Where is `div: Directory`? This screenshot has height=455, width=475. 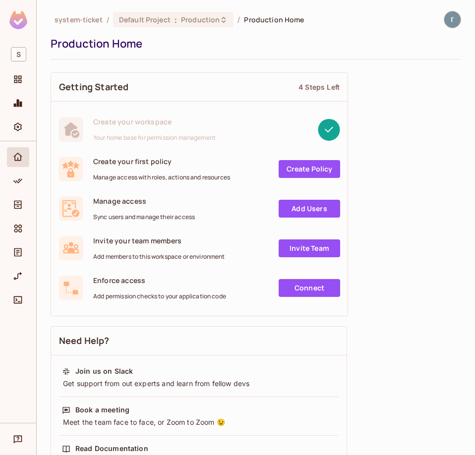
div: Directory is located at coordinates (18, 205).